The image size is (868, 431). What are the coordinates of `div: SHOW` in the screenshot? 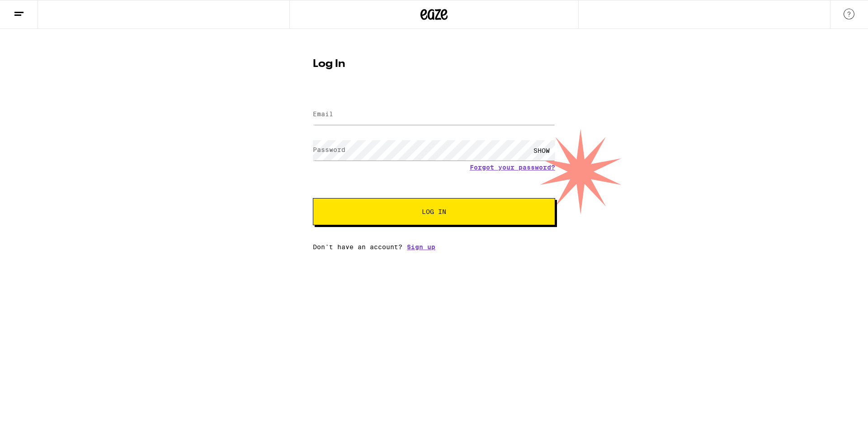 It's located at (542, 150).